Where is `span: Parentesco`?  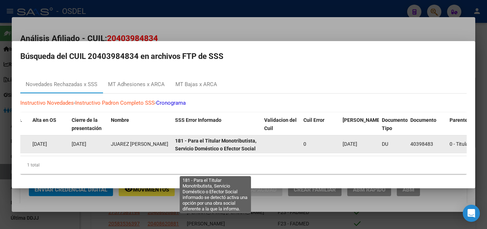 span: Parentesco is located at coordinates (463, 120).